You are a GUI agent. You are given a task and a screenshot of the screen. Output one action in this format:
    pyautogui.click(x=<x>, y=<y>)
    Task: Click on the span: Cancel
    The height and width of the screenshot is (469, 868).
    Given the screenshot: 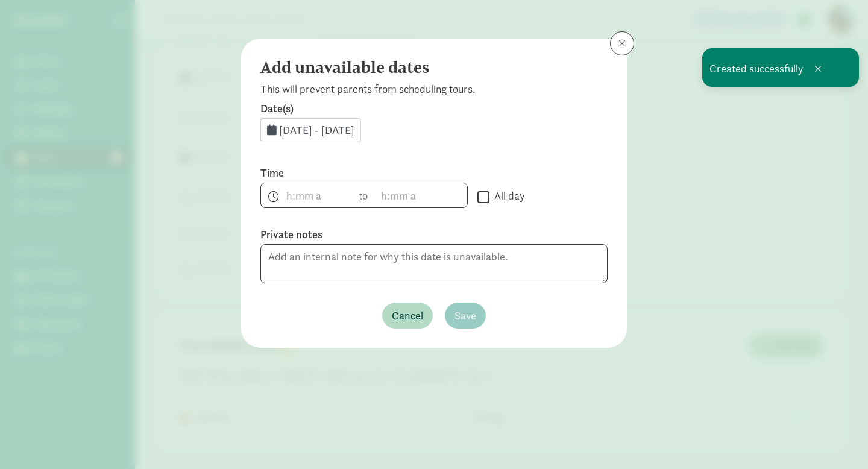 What is the action you would take?
    pyautogui.click(x=408, y=315)
    